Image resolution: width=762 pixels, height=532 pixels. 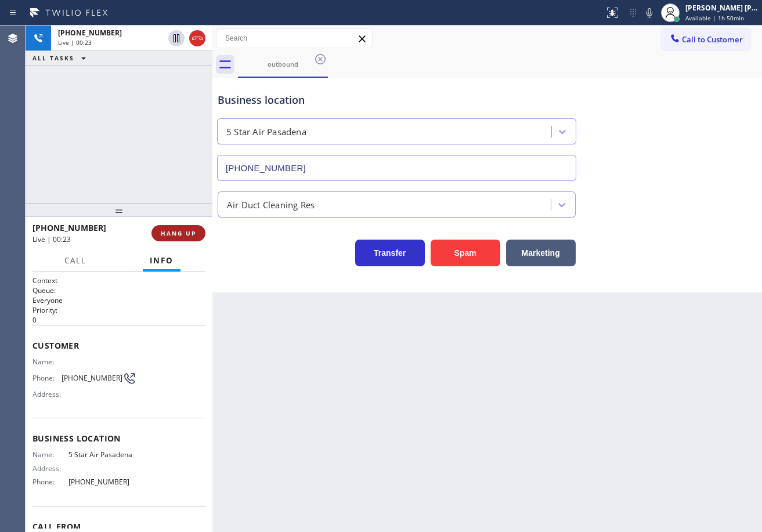 What do you see at coordinates (119, 345) in the screenshot?
I see `span: Customer` at bounding box center [119, 345].